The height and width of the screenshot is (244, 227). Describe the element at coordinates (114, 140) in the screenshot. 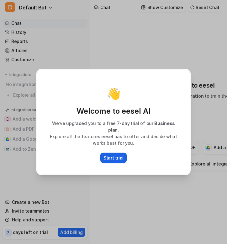

I see `p: Explore all the features eesel has to offer and decide what works best for you.` at that location.